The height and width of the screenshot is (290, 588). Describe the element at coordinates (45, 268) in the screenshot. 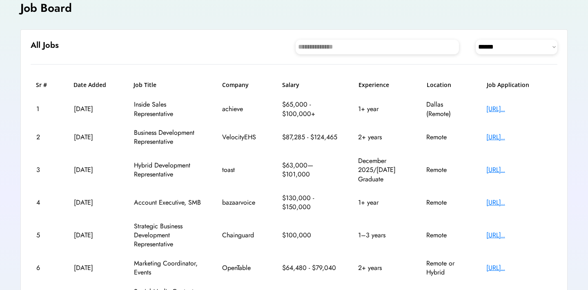

I see `div: 6` at that location.